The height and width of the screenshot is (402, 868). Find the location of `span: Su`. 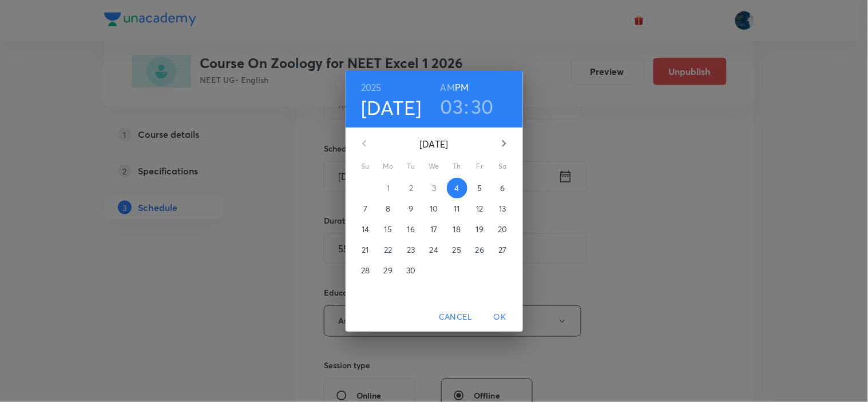

span: Su is located at coordinates (366, 166).